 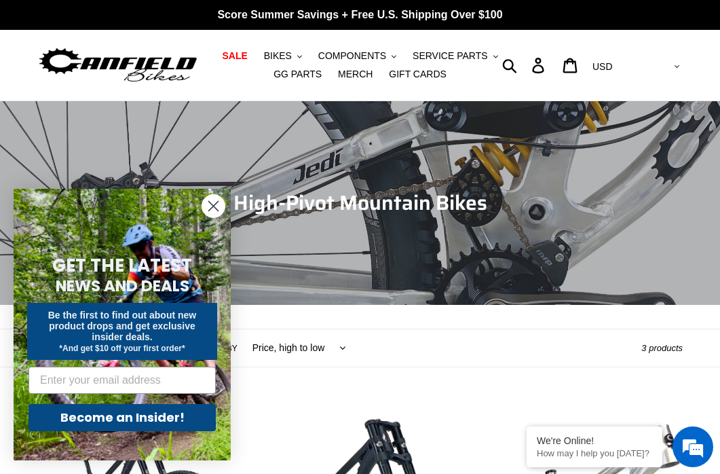 What do you see at coordinates (283, 56) in the screenshot?
I see `button: BIKES` at bounding box center [283, 56].